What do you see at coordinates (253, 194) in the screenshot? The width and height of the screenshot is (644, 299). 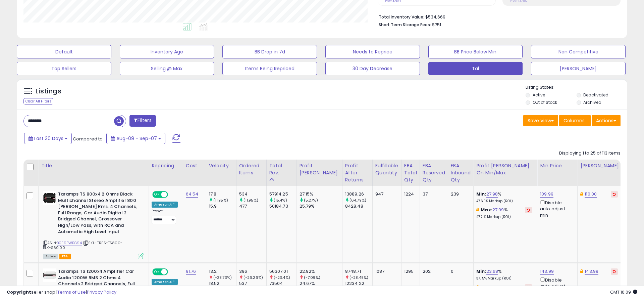 I see `div: 534` at bounding box center [253, 194].